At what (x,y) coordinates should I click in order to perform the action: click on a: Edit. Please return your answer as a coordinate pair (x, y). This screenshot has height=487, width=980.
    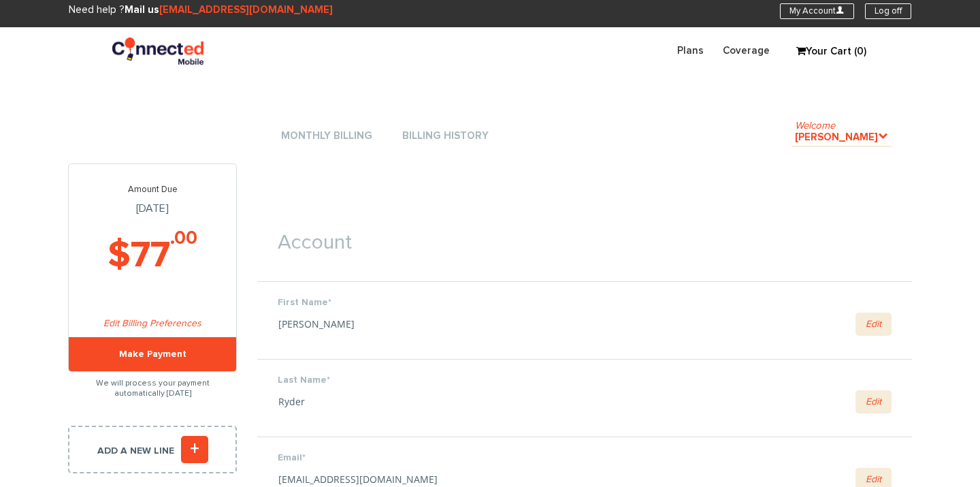
    Looking at the image, I should click on (873, 324).